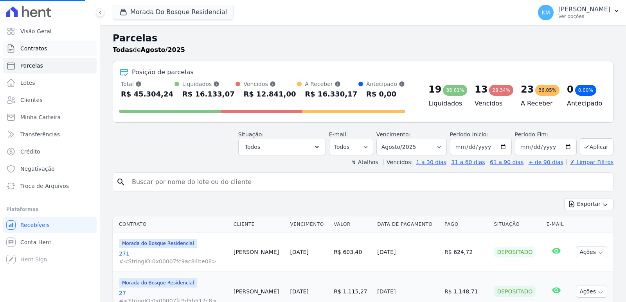  I want to click on div: 35,61%, so click(455, 90).